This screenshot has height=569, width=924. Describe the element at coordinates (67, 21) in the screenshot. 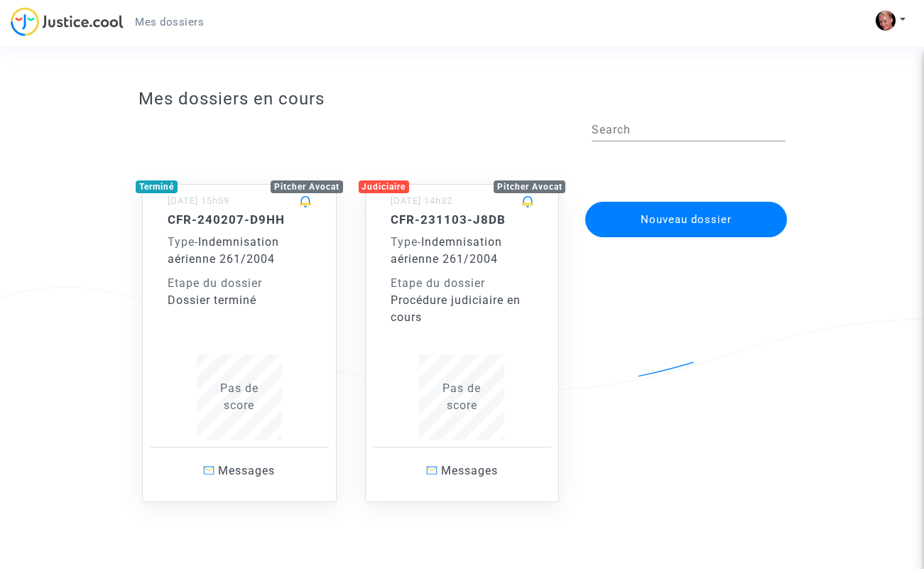

I see `img: jc-logo.svg` at that location.